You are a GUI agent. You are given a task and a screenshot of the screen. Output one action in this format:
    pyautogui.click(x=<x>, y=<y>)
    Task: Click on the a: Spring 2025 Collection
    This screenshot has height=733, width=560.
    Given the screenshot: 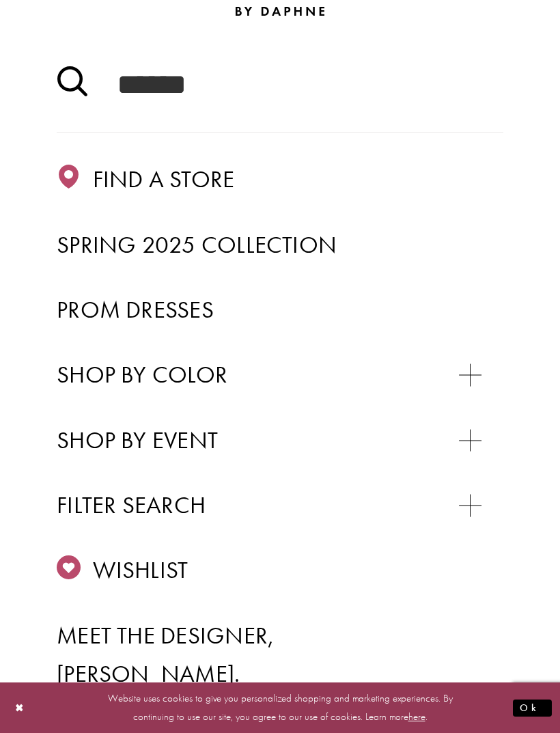 What is the action you would take?
    pyautogui.click(x=280, y=245)
    